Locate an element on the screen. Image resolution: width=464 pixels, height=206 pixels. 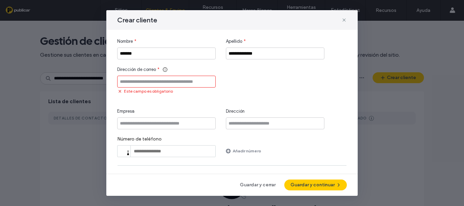
span: Dirección is located at coordinates (235, 111).